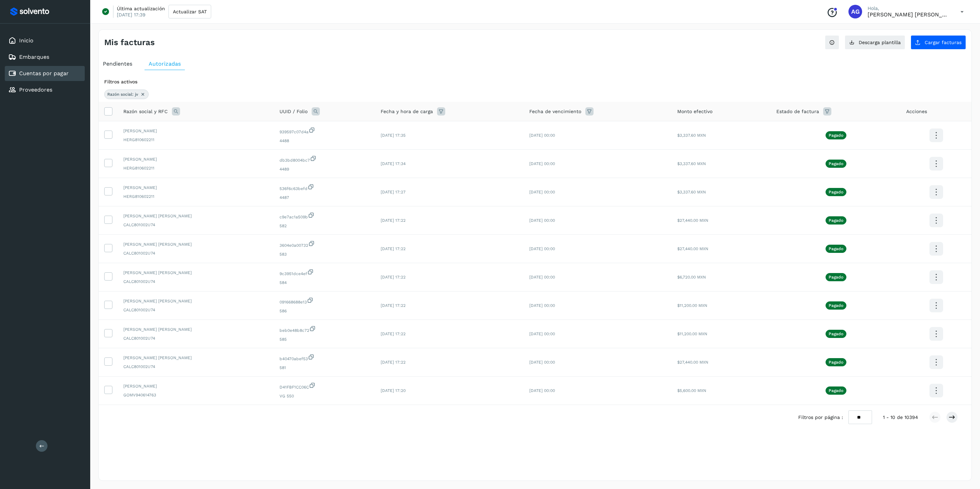 The height and width of the screenshot is (489, 980). Describe the element at coordinates (325, 358) in the screenshot. I see `span: b40470abef53` at that location.